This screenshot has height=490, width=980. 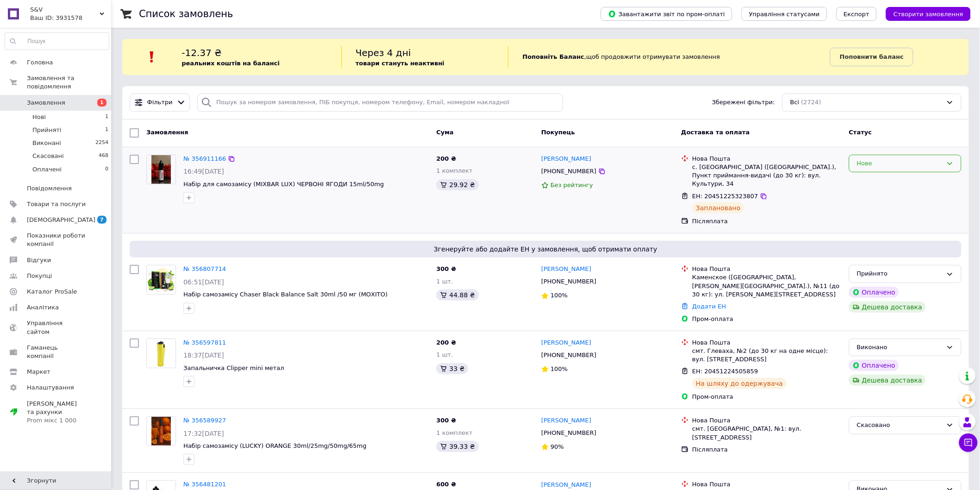 What do you see at coordinates (861, 132) in the screenshot?
I see `span: Статус` at bounding box center [861, 132].